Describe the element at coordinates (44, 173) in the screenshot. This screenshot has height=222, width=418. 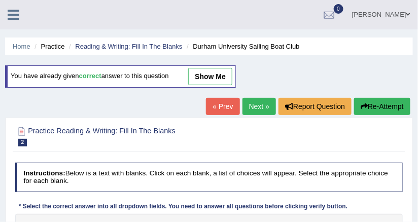
I see `b: Instructions:` at that location.